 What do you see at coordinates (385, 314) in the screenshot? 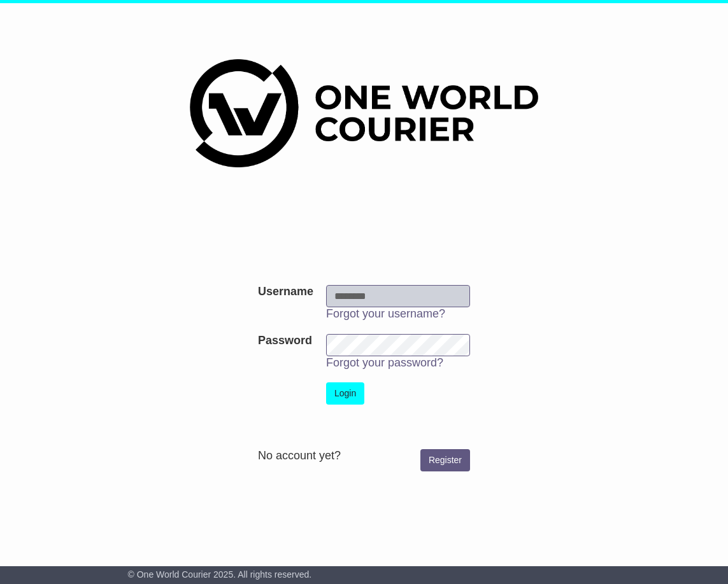
I see `a: Forgot your username?` at bounding box center [385, 314].